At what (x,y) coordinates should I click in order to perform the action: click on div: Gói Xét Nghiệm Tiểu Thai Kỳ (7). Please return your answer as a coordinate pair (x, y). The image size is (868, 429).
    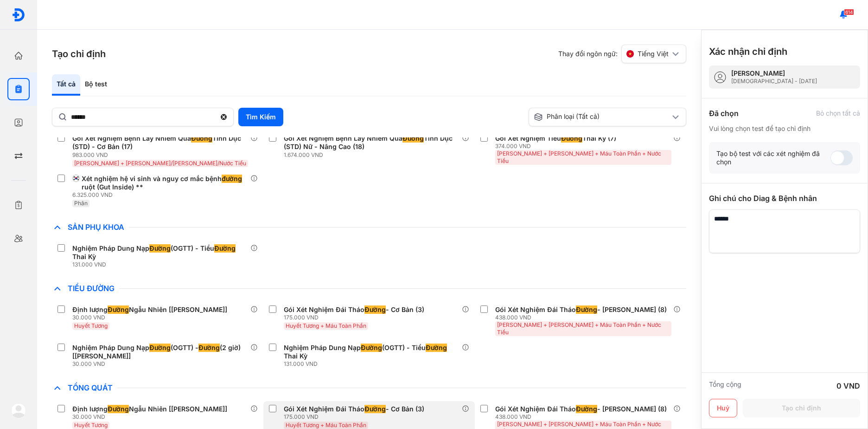
    Looking at the image, I should click on (555, 139).